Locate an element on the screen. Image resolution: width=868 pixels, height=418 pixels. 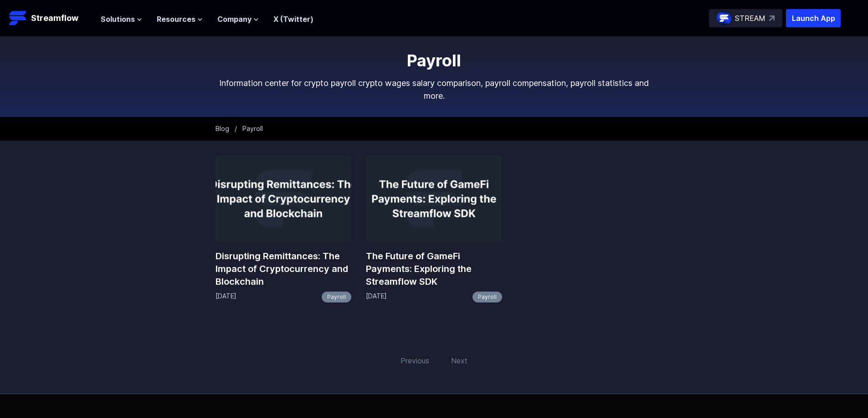
a: STREAM is located at coordinates (745, 18).